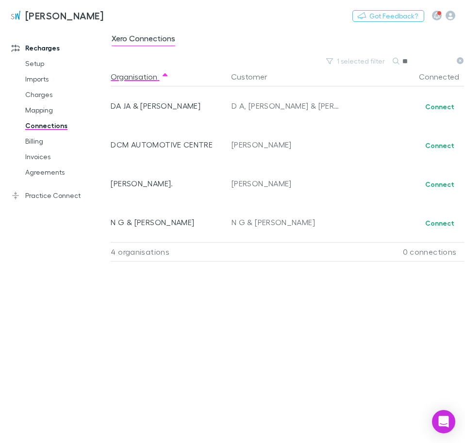 This screenshot has width=465, height=443. Describe the element at coordinates (355, 61) in the screenshot. I see `button: 1 selected filter` at that location.